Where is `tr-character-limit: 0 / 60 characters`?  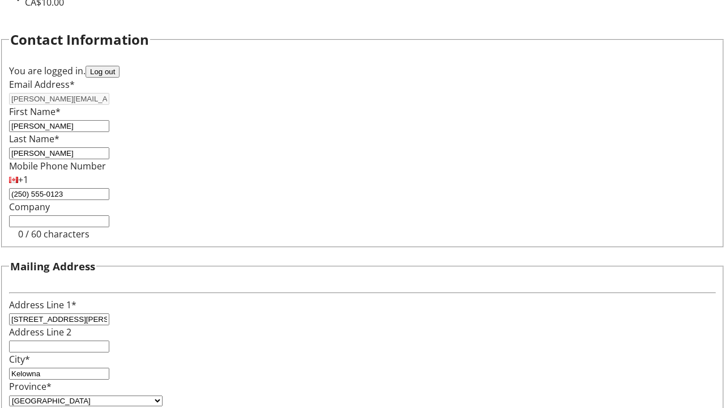
tr-character-limit: 0 / 60 characters is located at coordinates (54, 234).